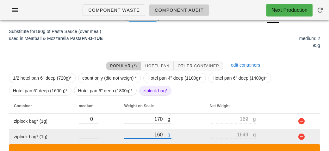 Image resolution: width=329 pixels, height=151 pixels. I want to click on span: medium, so click(86, 106).